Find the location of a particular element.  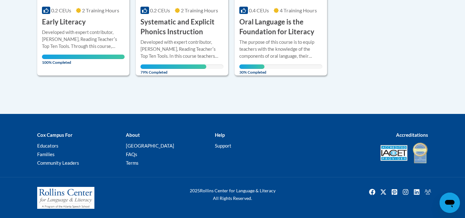

b: About is located at coordinates (133, 135).